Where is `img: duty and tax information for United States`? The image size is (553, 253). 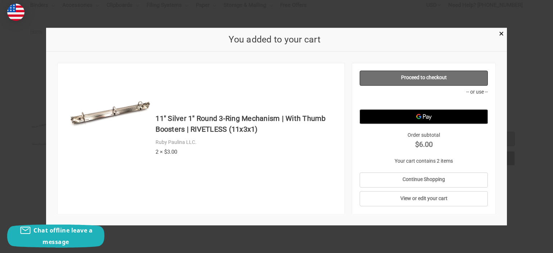
img: duty and tax information for United States is located at coordinates (16, 12).